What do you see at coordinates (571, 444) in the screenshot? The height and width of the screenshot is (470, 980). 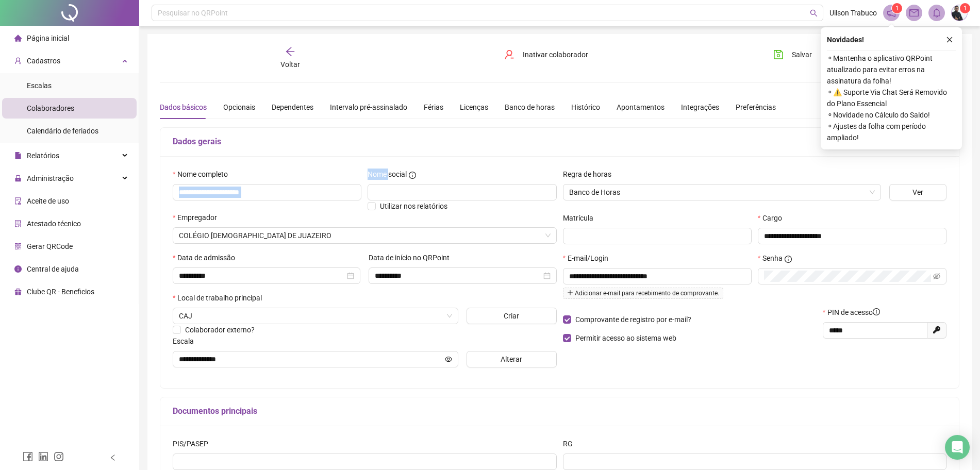 I see `label: RG` at bounding box center [571, 444].